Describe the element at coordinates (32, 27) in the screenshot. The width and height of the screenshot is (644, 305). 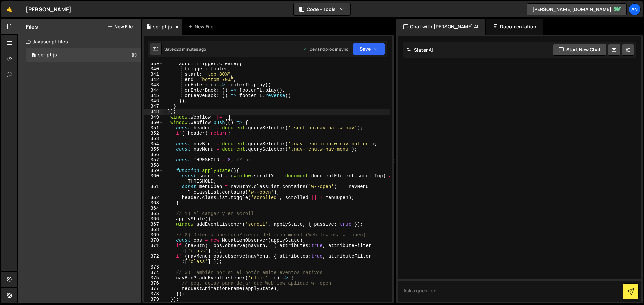
I see `h2: Files` at that location.